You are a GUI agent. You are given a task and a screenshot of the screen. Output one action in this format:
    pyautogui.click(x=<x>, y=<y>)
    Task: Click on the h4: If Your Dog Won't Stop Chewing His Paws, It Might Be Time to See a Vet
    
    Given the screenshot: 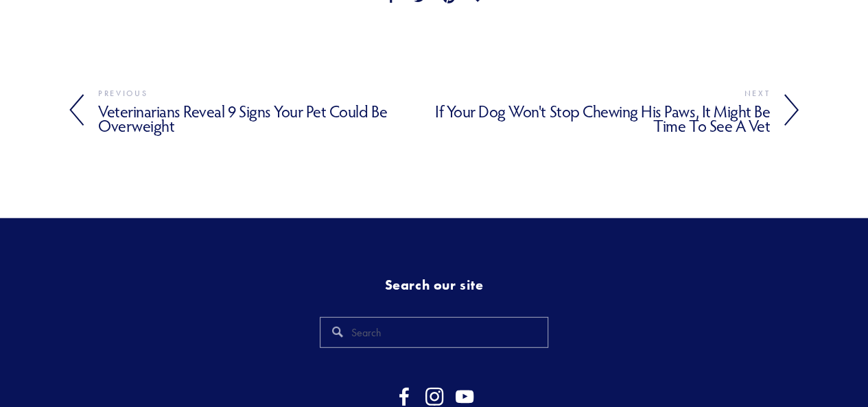 What is the action you would take?
    pyautogui.click(x=603, y=119)
    